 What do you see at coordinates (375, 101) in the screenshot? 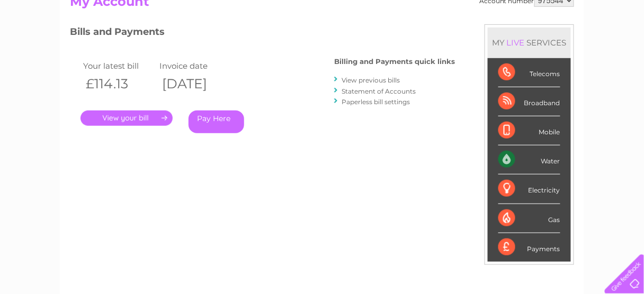
I see `a: Paperless bill settings` at bounding box center [375, 101].